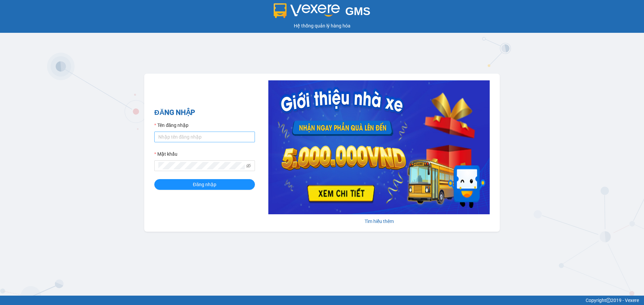 The width and height of the screenshot is (644, 305). I want to click on span: copyright, so click(608, 301).